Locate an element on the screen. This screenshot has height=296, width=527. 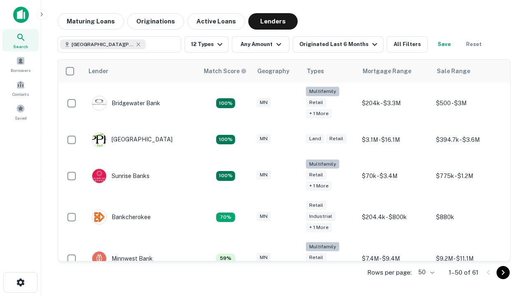
div: Land is located at coordinates (315, 139).